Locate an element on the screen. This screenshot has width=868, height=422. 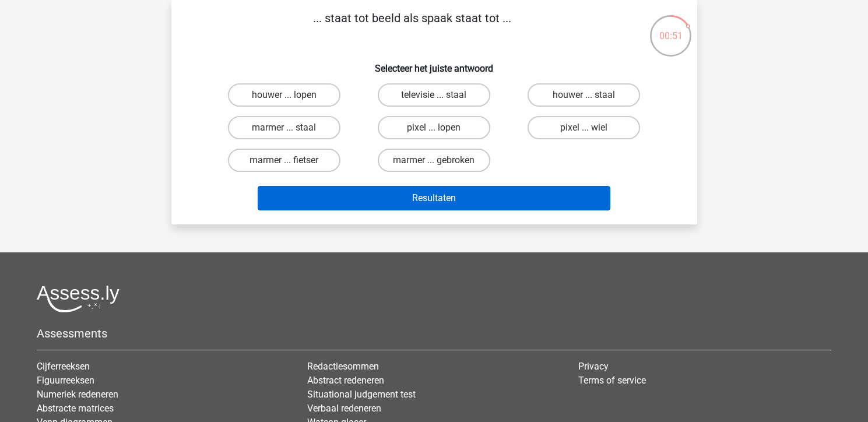
a: Privacy is located at coordinates (593, 366).